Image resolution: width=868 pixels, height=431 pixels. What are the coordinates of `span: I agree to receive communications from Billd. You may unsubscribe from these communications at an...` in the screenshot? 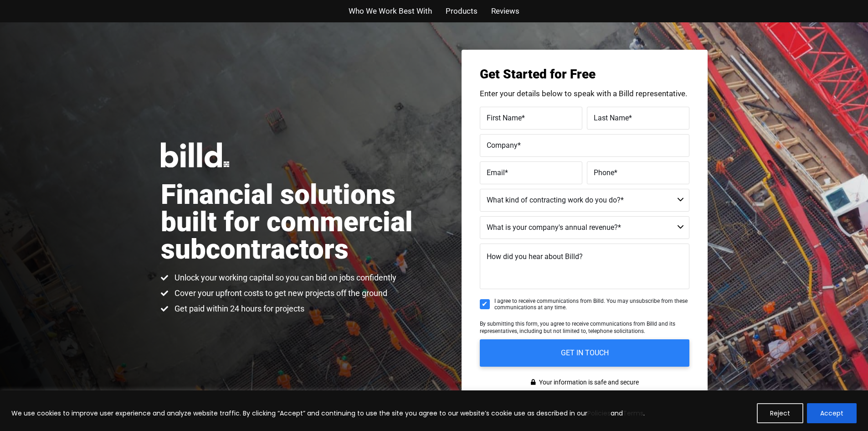 It's located at (592, 304).